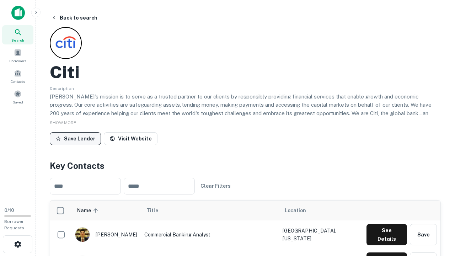 Image resolution: width=455 pixels, height=256 pixels. What do you see at coordinates (18, 97) in the screenshot?
I see `a: Saved` at bounding box center [18, 97].